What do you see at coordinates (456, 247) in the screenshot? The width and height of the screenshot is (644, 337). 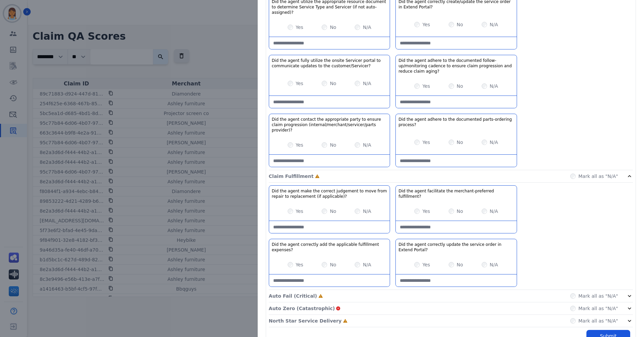 I see `h3: Did the agent correctly update the service order in Extend Portal?` at bounding box center [456, 247].